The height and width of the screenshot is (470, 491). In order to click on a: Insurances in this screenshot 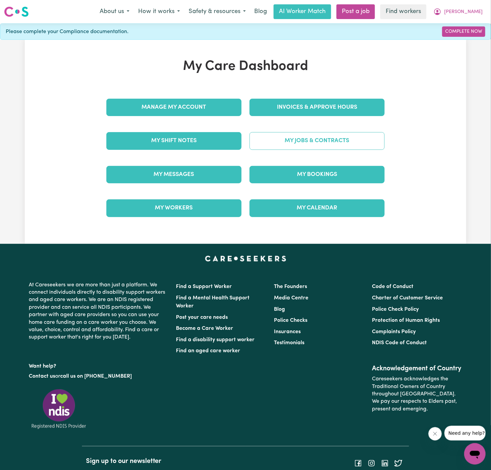, I will do `click(287, 332)`.